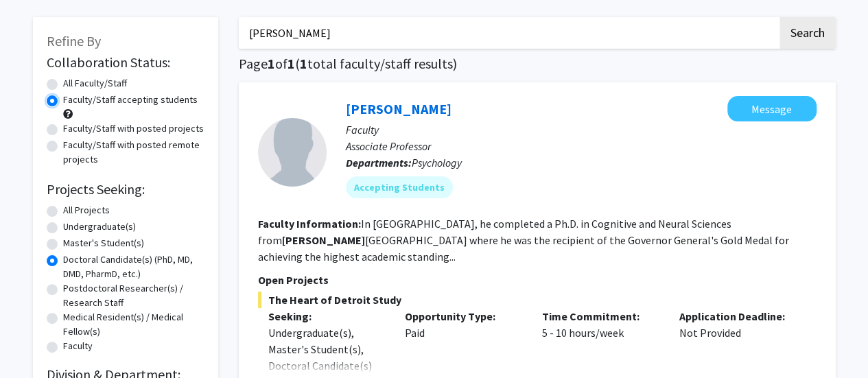  Describe the element at coordinates (327, 316) in the screenshot. I see `p: Seeking:` at that location.